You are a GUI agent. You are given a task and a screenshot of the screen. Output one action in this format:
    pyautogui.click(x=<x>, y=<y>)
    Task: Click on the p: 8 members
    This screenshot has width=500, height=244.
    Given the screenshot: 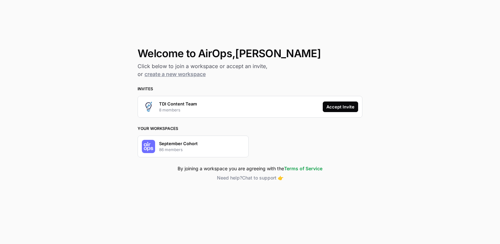 What is the action you would take?
    pyautogui.click(x=170, y=110)
    